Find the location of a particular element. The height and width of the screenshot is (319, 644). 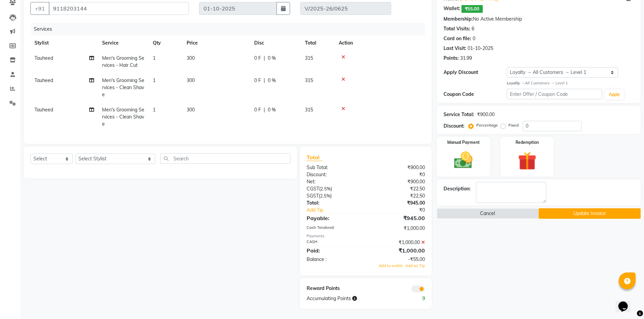

div: Last Visit: is located at coordinates (455, 48).